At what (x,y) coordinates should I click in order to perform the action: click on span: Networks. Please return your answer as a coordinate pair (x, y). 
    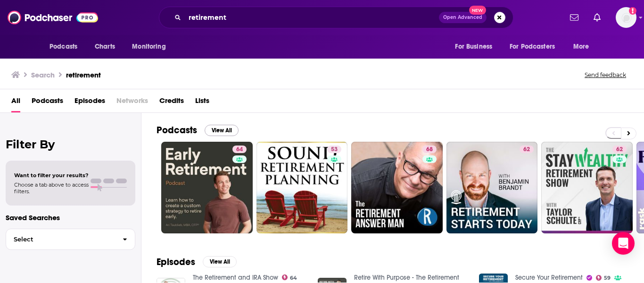
    Looking at the image, I should click on (132, 103).